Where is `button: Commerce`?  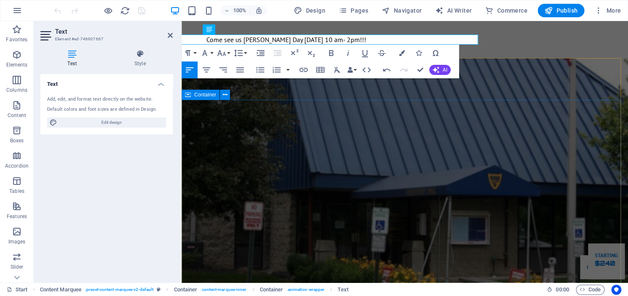 button: Commerce is located at coordinates (506, 11).